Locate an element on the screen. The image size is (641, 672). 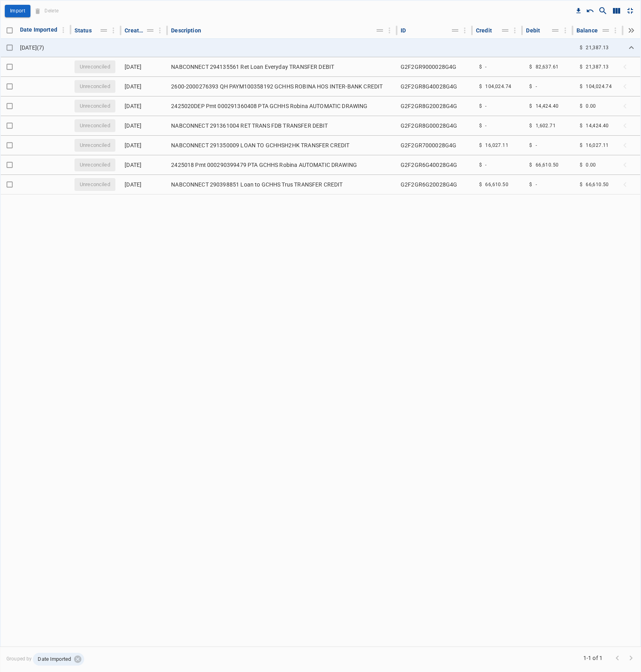
button: Show/Hide search is located at coordinates (603, 11).